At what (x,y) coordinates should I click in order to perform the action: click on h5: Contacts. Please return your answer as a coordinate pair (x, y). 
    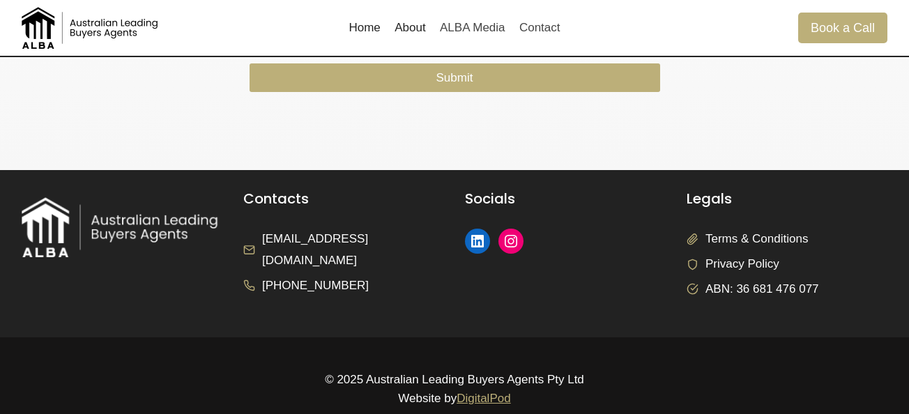
    Looking at the image, I should click on (344, 199).